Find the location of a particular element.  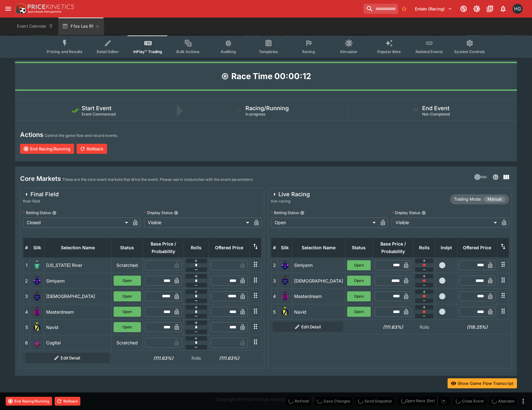

button: Connected to PK is located at coordinates (464, 9).